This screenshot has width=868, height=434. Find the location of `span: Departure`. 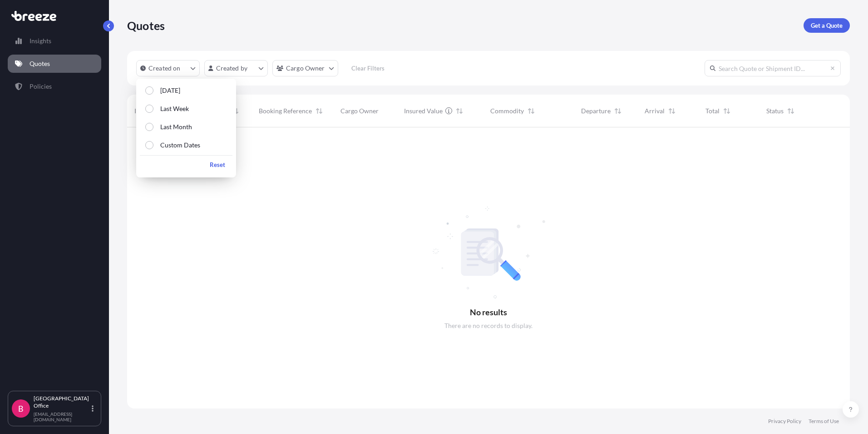

span: Departure is located at coordinates (596, 111).